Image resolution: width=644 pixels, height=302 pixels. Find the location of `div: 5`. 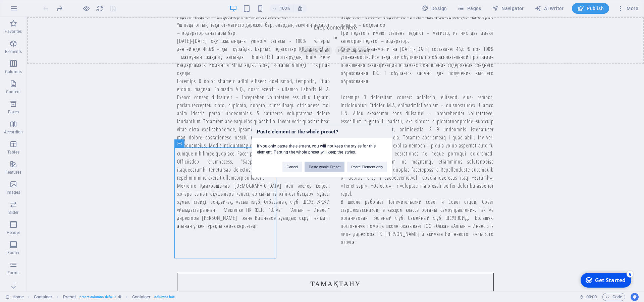

div: 5 is located at coordinates (53, 4).